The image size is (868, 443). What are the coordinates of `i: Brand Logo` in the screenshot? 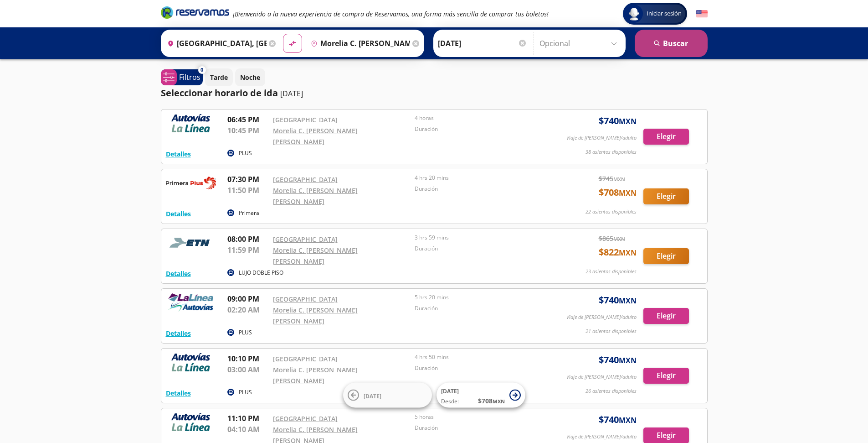 It's located at (195, 12).